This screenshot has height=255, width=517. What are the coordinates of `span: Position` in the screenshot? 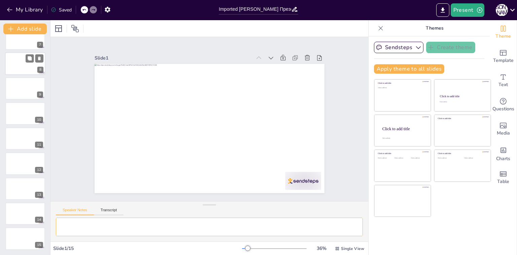 It's located at (75, 29).